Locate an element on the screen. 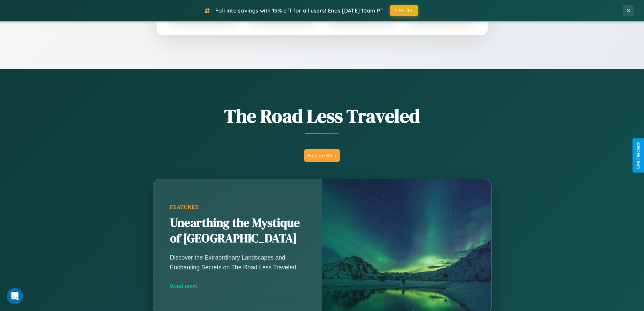  div: Featured is located at coordinates (238, 207).